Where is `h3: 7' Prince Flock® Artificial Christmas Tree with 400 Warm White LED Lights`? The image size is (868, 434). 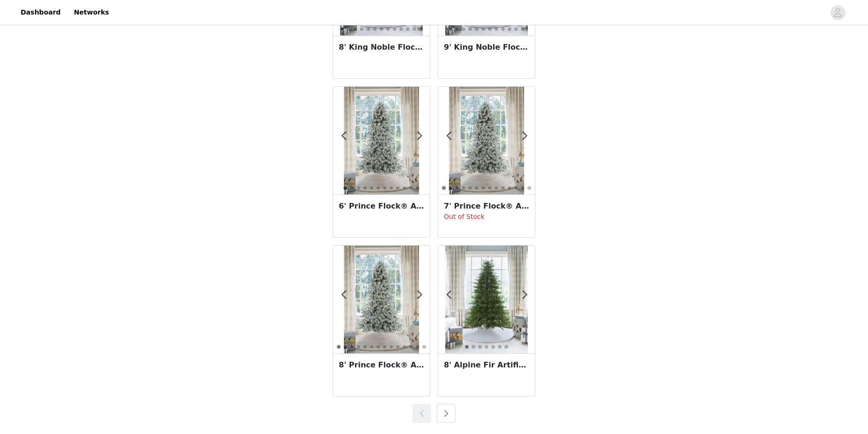
h3: 7' Prince Flock® Artificial Christmas Tree with 400 Warm White LED Lights is located at coordinates (487, 206).